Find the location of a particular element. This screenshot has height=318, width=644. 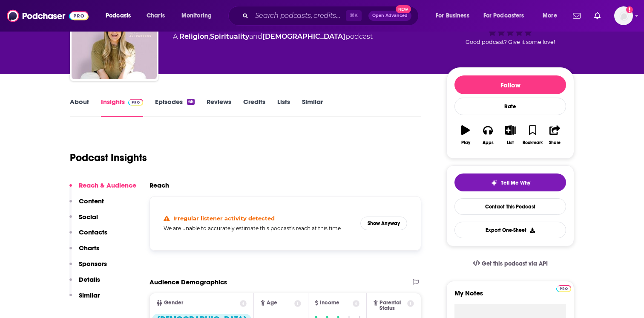

a: Religion is located at coordinates (193, 36).